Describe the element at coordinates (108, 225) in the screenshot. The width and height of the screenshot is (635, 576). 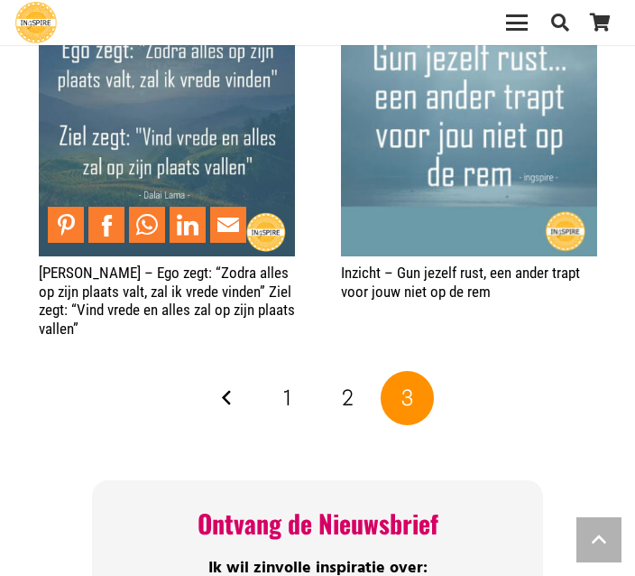
I see `li: Facebook` at that location.